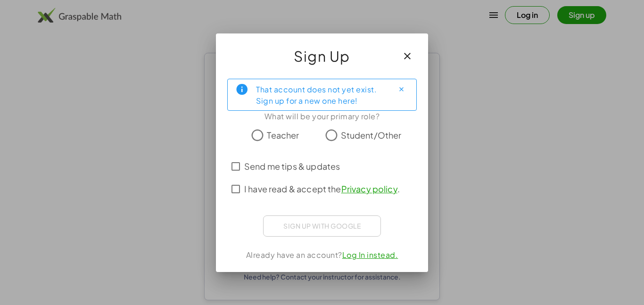 This screenshot has height=305, width=644. Describe the element at coordinates (369, 189) in the screenshot. I see `a: Privacy policy` at that location.